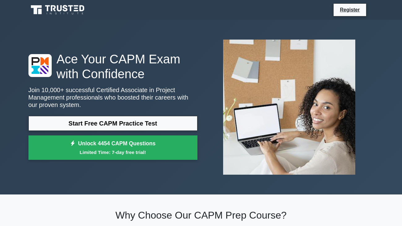 The height and width of the screenshot is (226, 402). I want to click on a: Start Free CAPM Practice Test, so click(113, 123).